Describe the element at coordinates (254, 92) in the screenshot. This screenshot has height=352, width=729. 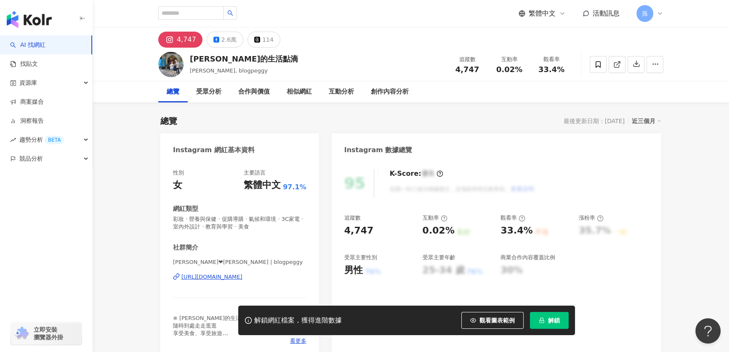
I see `div: 合作與價值` at that location.